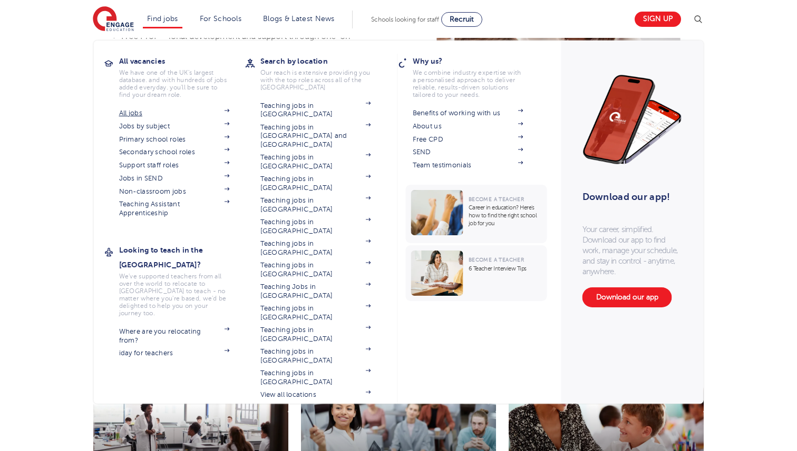  I want to click on a: iday for teachers, so click(174, 354).